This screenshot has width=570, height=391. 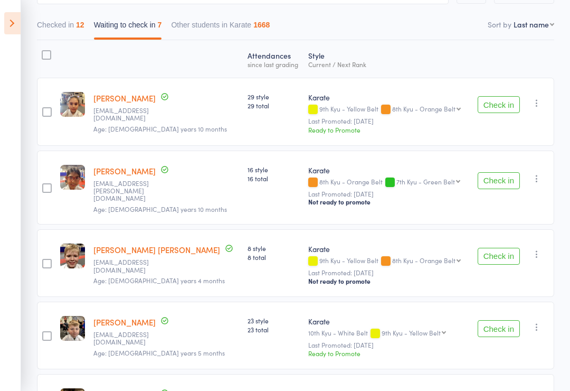 What do you see at coordinates (72, 256) in the screenshot?
I see `img: image1731390137.png` at bounding box center [72, 256].